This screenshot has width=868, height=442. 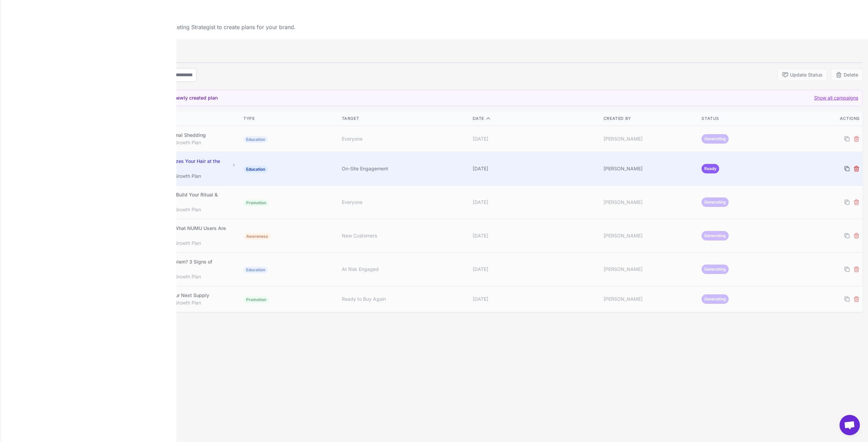 I want to click on div: Target, so click(x=404, y=119).